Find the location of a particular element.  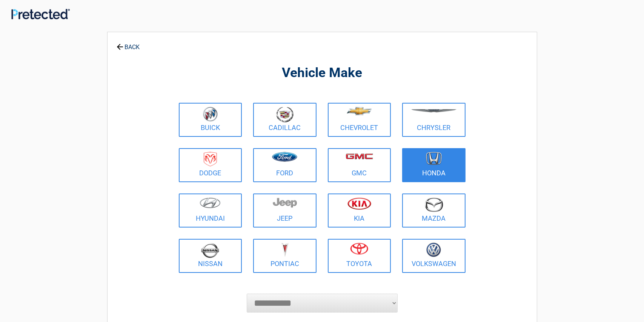

a: Cadillac is located at coordinates (285, 120).